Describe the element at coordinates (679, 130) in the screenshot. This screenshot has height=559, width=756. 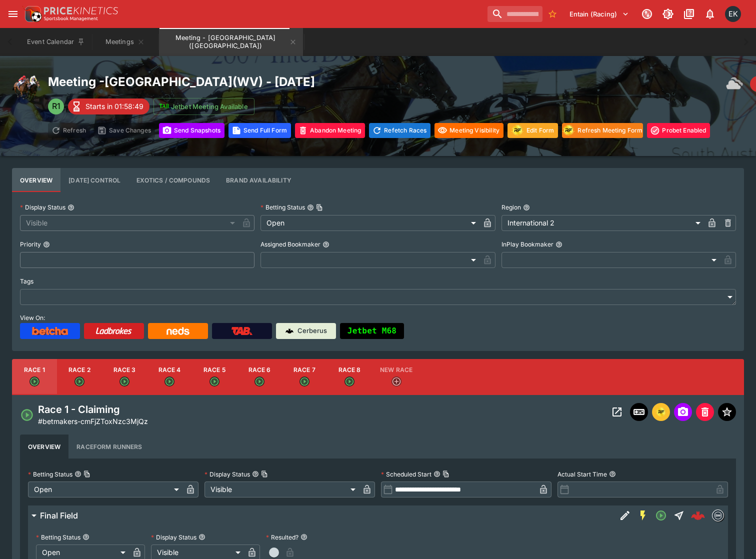
I see `button: Toggle ProBet for every event in this meeting` at that location.